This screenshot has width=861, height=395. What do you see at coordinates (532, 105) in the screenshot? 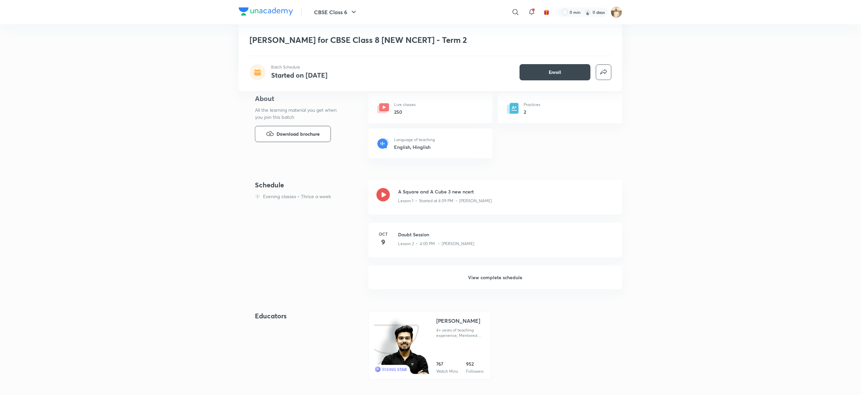
I see `p: Practices` at bounding box center [532, 105].